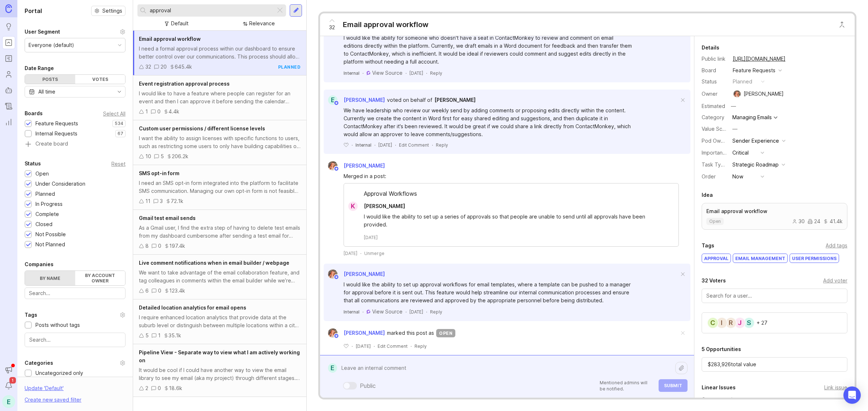 The width and height of the screenshot is (868, 411). Describe the element at coordinates (39, 363) in the screenshot. I see `div: Categories` at that location.